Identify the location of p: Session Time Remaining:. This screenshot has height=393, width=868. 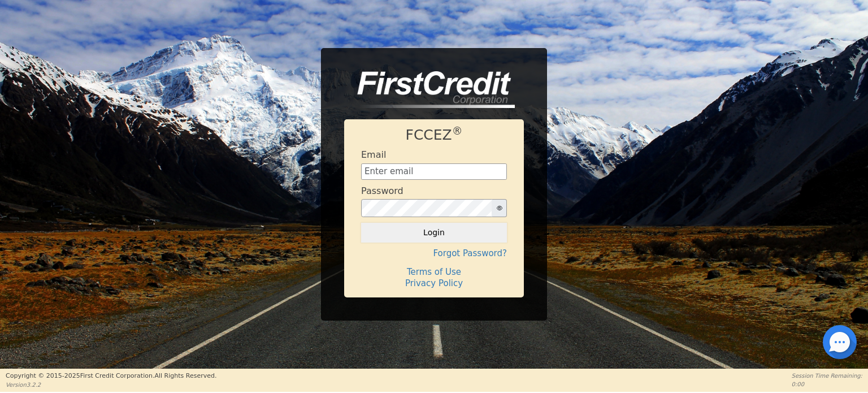
(827, 375).